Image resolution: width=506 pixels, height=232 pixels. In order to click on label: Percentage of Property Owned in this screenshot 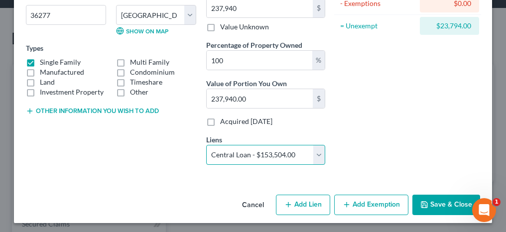, I will do `click(254, 45)`.